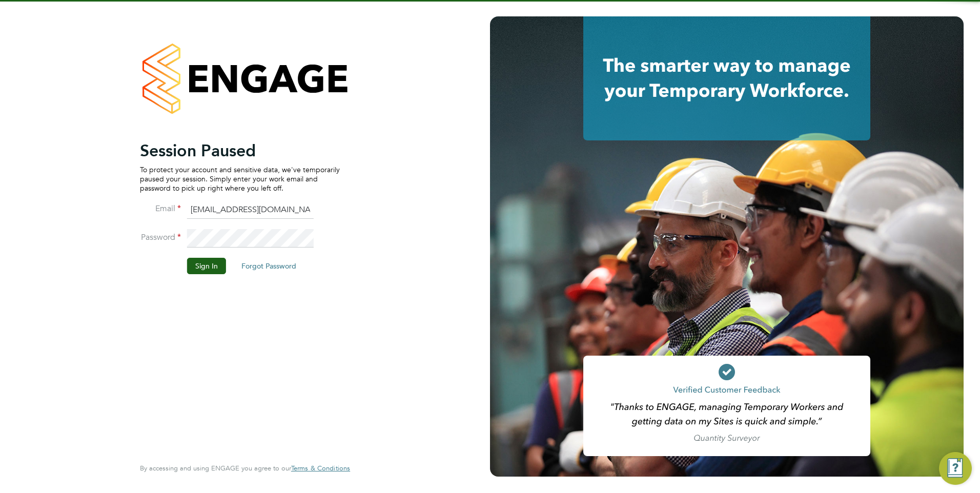 The width and height of the screenshot is (980, 493). Describe the element at coordinates (240, 151) in the screenshot. I see `h2: Session Paused` at that location.